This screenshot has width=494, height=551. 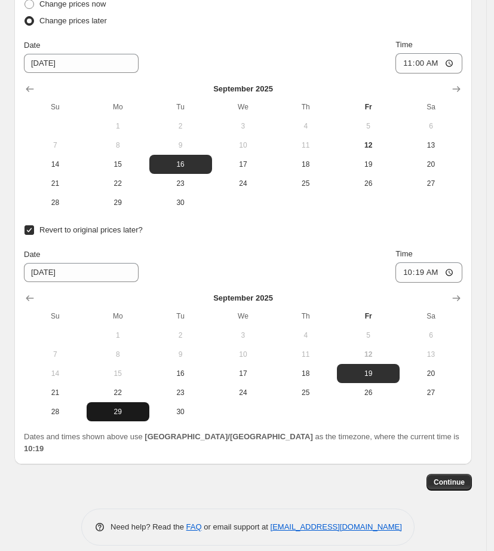 What do you see at coordinates (55, 354) in the screenshot?
I see `button: Sunday September 7 2025` at bounding box center [55, 354].